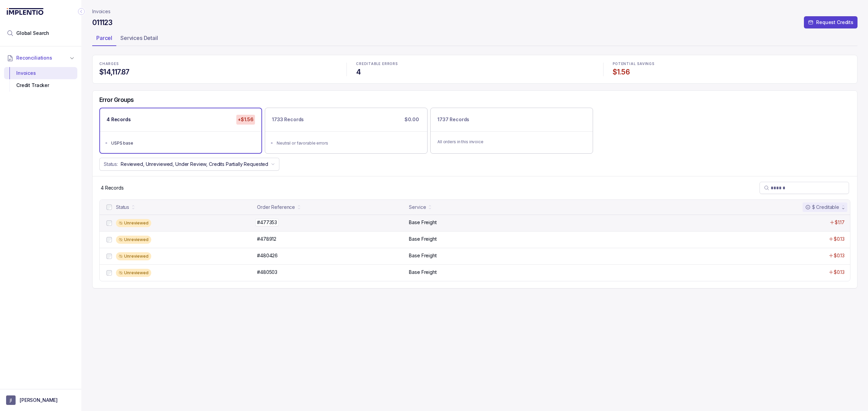 The image size is (868, 411). I want to click on p: Status:, so click(111, 165).